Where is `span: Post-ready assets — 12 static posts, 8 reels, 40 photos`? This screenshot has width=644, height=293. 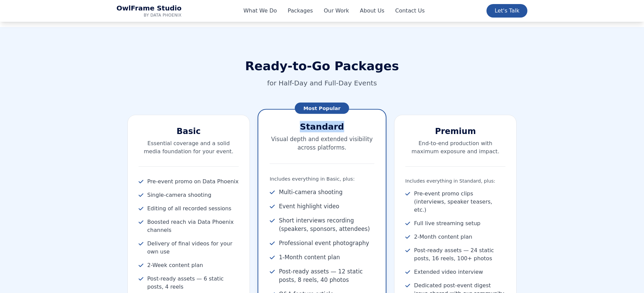
span: Post-ready assets — 12 static posts, 8 reels, 40 photos is located at coordinates (326, 276).